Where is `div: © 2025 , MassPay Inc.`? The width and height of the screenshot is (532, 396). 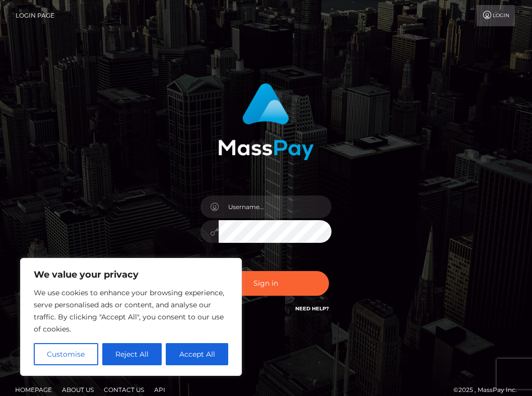
div: © 2025 , MassPay Inc. is located at coordinates (489, 390).